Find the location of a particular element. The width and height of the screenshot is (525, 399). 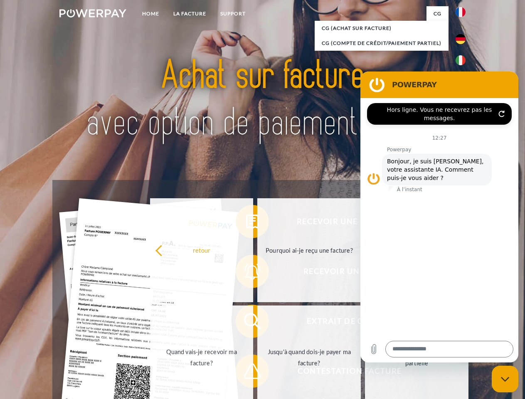

p: 12:27 is located at coordinates (79, 67).